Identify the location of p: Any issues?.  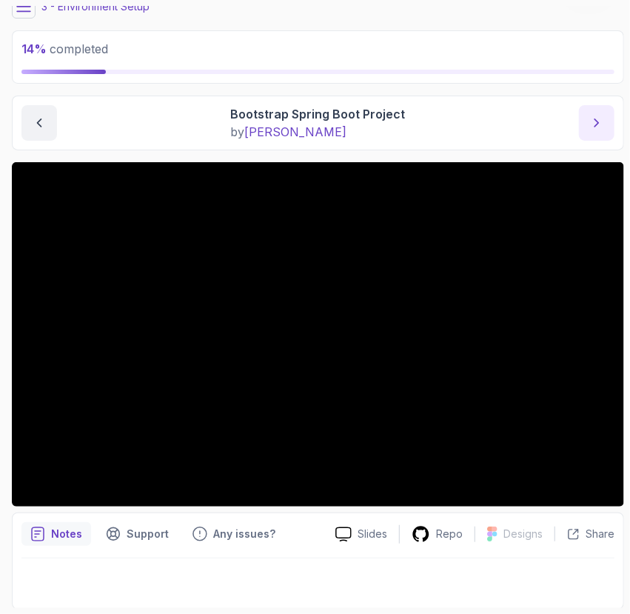
(244, 534).